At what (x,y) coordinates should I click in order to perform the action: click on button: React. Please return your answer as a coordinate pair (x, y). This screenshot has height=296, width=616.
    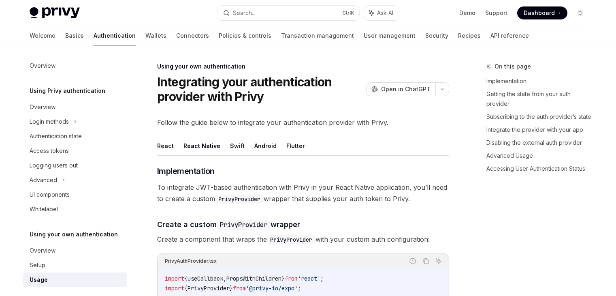
    Looking at the image, I should click on (165, 145).